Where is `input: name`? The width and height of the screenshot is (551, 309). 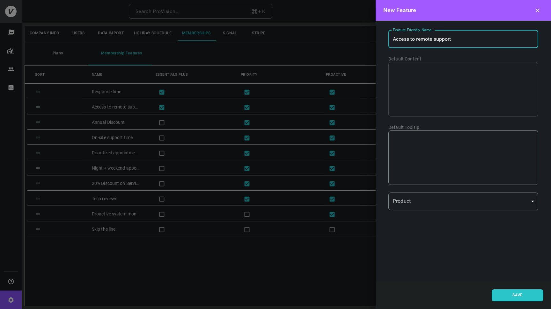
input: name is located at coordinates (463, 39).